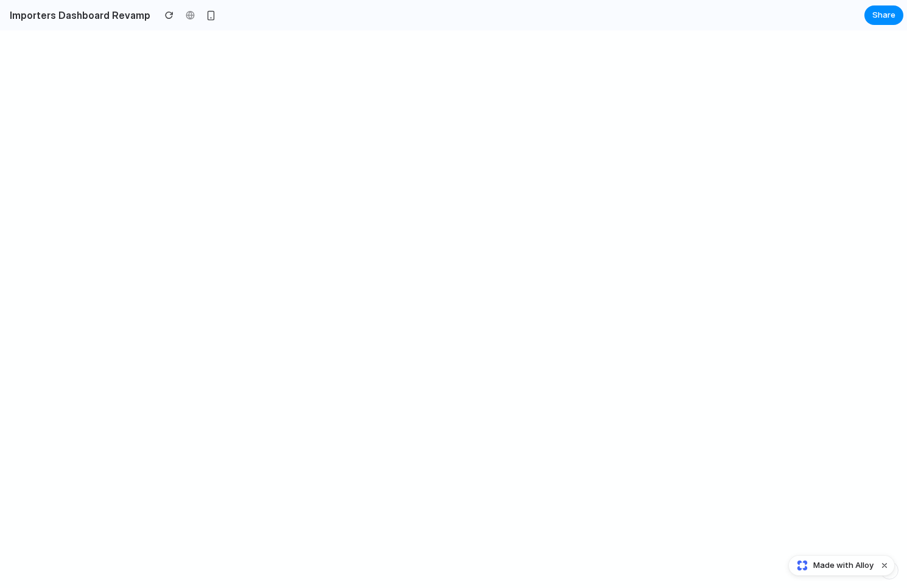 This screenshot has height=588, width=907. Describe the element at coordinates (884, 15) in the screenshot. I see `button: Share` at that location.